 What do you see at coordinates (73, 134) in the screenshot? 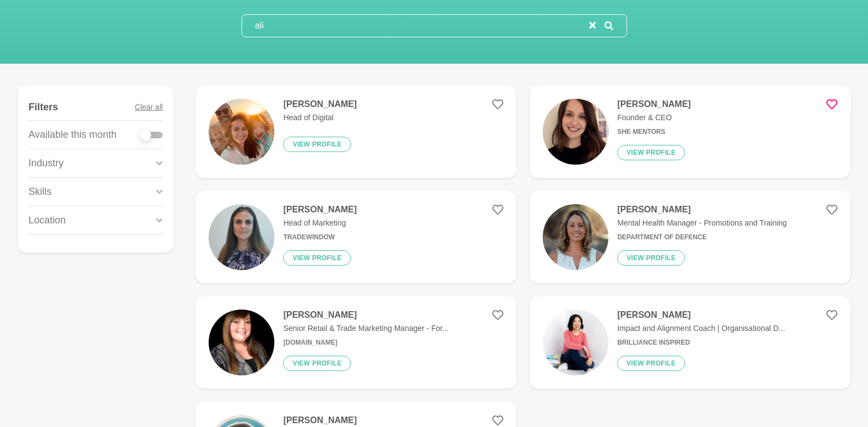
I see `p: Available this month` at bounding box center [73, 134].